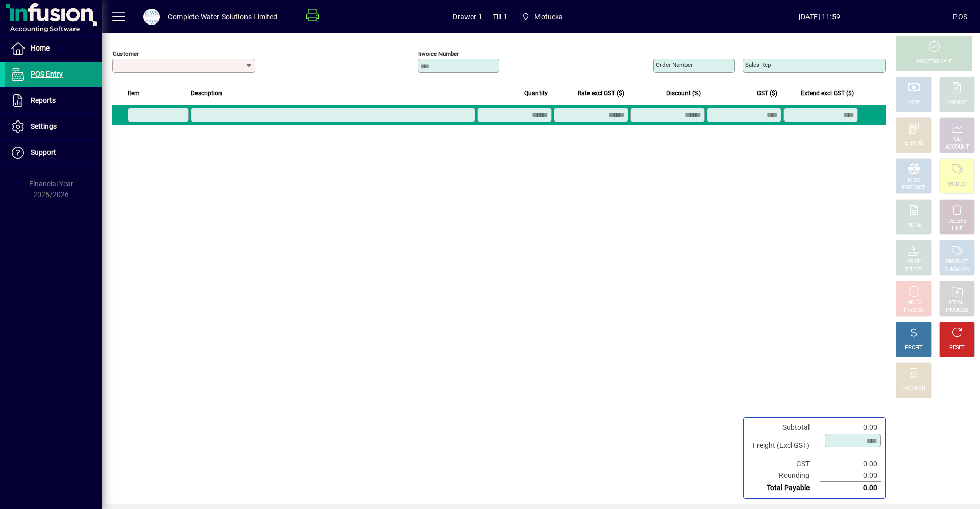 The width and height of the screenshot is (980, 509). I want to click on mat-label: Order number, so click(675, 65).